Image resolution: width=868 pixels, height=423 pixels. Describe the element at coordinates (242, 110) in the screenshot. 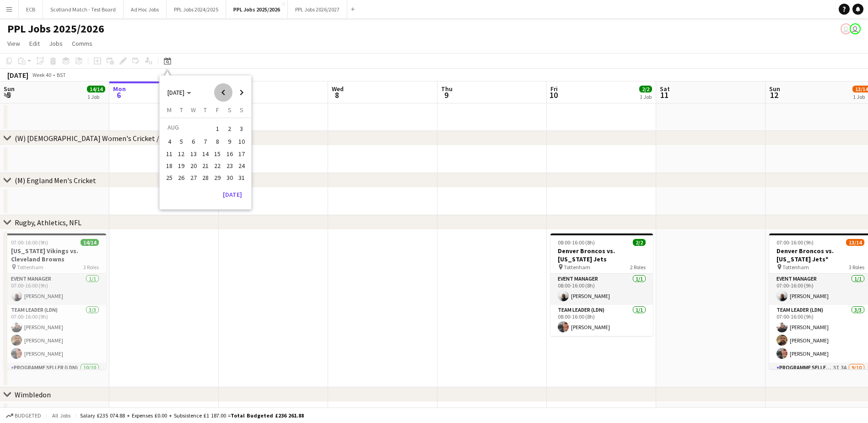

I see `span: S` at that location.